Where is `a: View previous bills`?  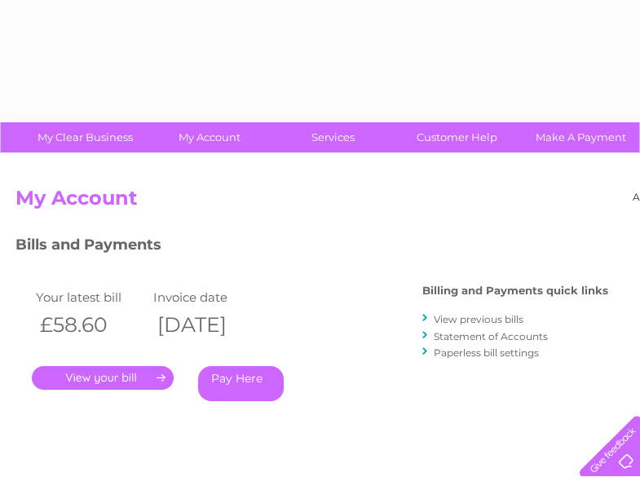 a: View previous bills is located at coordinates (479, 319).